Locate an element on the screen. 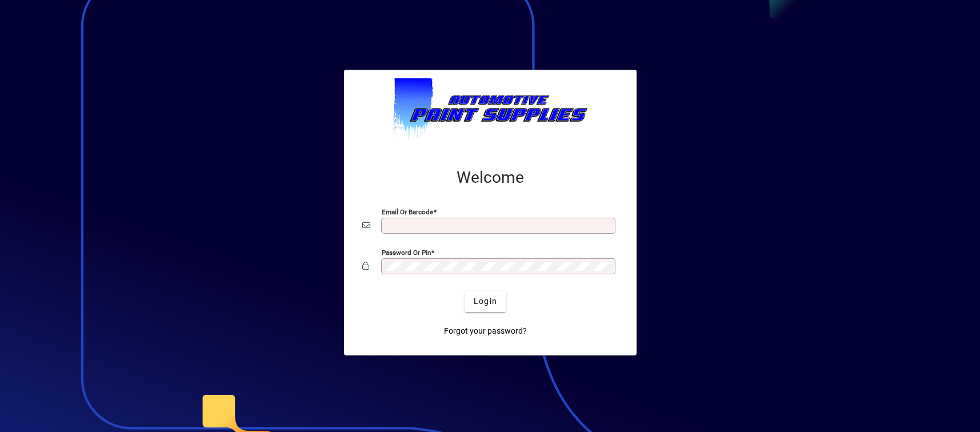  a: Forgot your password? is located at coordinates (485, 332).